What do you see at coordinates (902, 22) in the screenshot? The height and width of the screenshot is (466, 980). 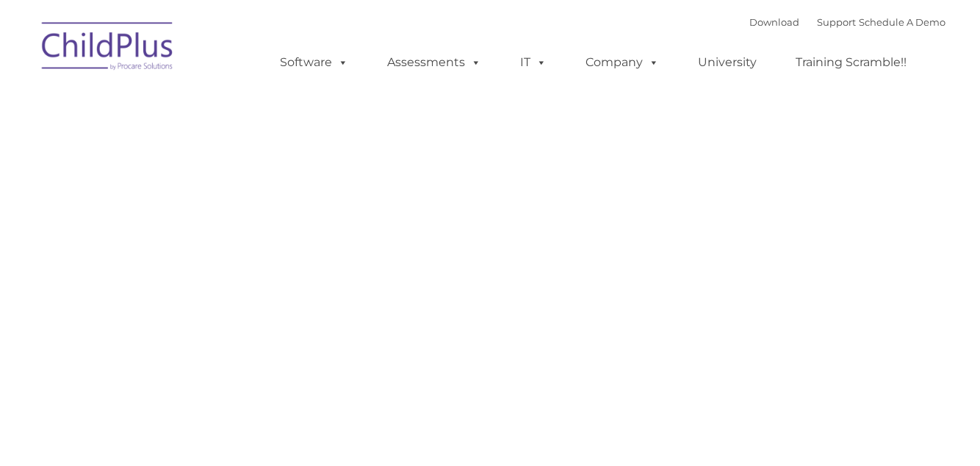 I see `a: Schedule A Demo` at bounding box center [902, 22].